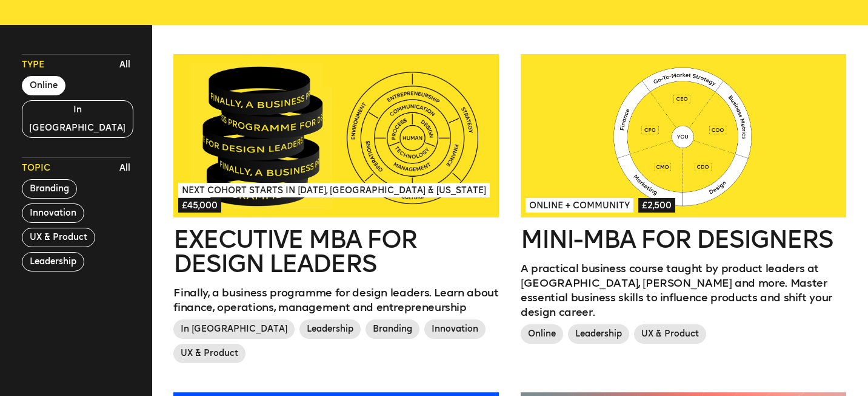 The image size is (868, 396). Describe the element at coordinates (336, 300) in the screenshot. I see `p: Finally, a business programme for design leaders. Learn about finance, operations, management and...` at that location.